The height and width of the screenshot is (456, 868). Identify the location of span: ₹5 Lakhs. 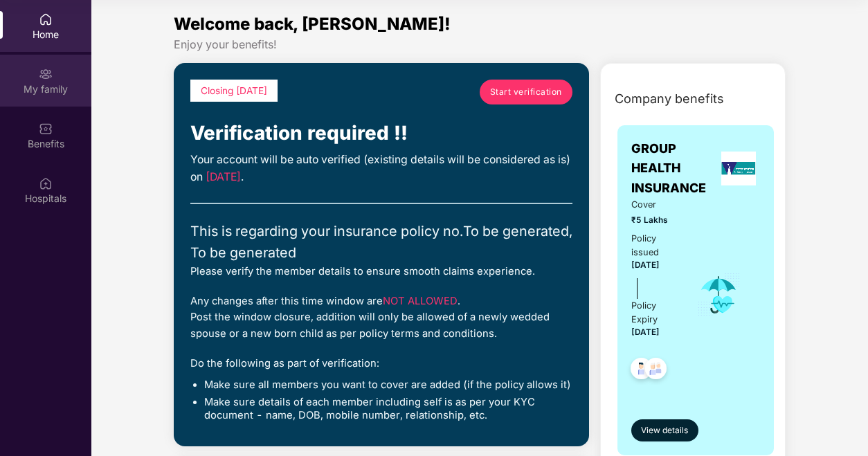
(654, 220).